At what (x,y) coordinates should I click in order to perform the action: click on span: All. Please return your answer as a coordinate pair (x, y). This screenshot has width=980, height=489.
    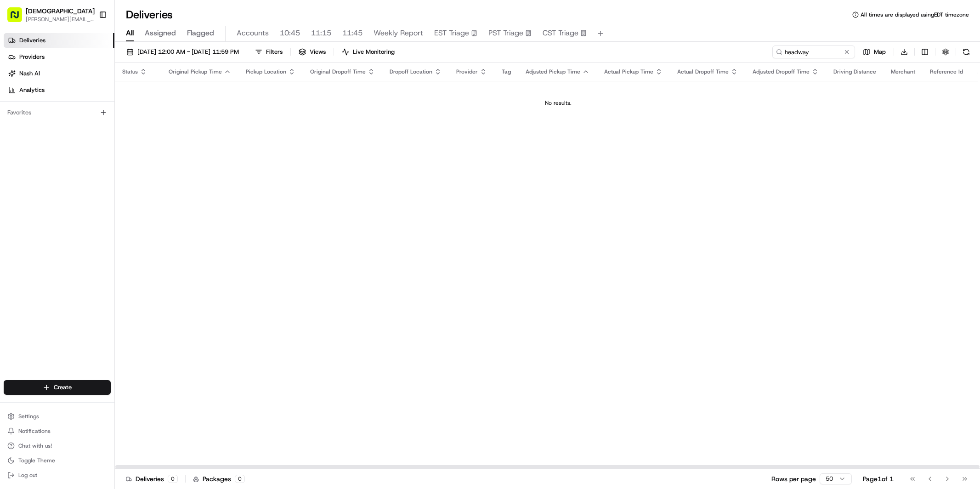
    Looking at the image, I should click on (129, 33).